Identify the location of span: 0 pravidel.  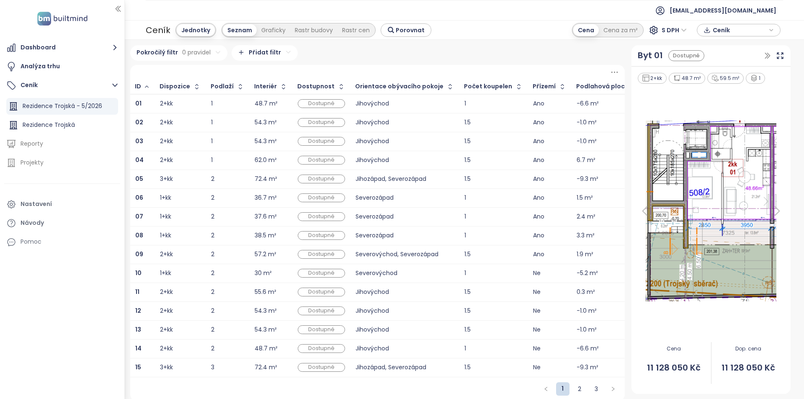
(196, 52).